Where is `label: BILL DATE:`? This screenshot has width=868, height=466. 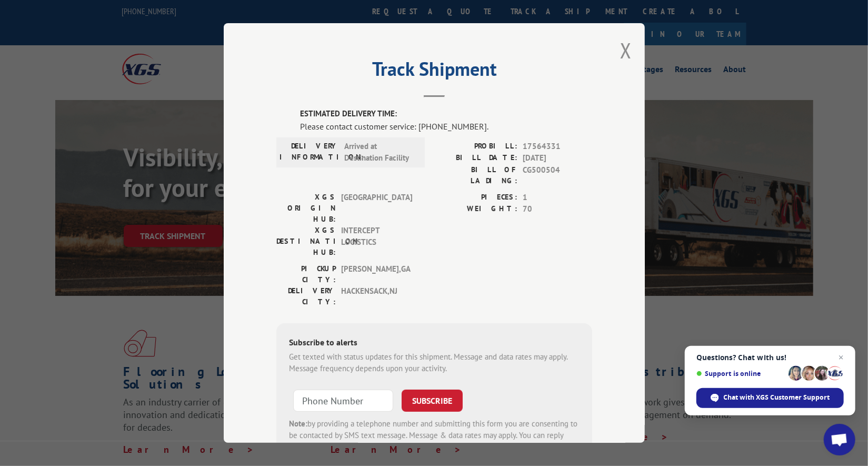 label: BILL DATE: is located at coordinates (476, 158).